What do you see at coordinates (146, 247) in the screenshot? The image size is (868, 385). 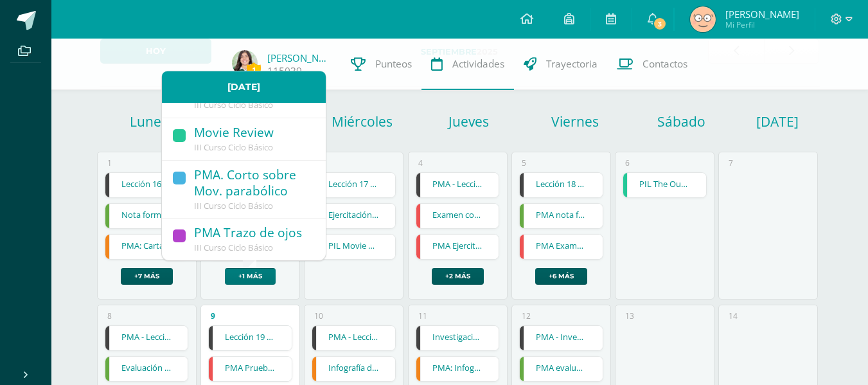 I see `a: PMA: Carta` at bounding box center [146, 247].